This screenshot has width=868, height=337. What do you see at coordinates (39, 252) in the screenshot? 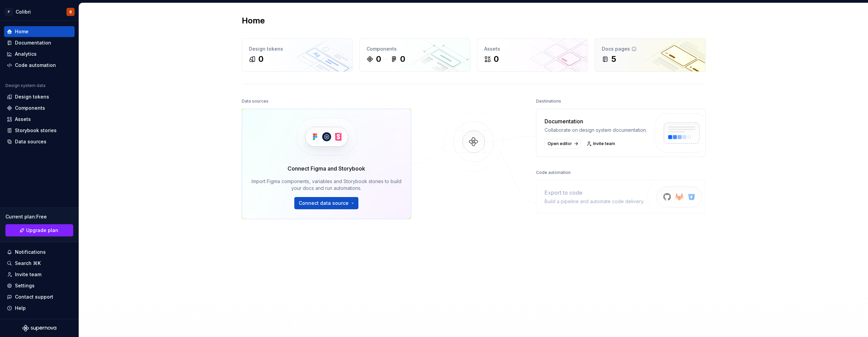
I see `button: Notifications` at bounding box center [39, 252].